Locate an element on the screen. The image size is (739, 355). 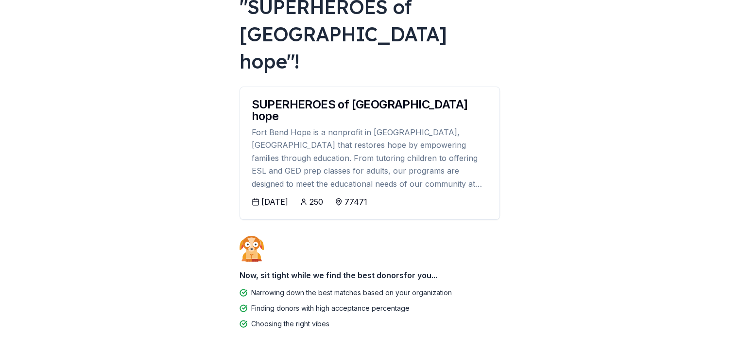
div: Now, sit tight while we find the best donors for you... is located at coordinates (370, 275).